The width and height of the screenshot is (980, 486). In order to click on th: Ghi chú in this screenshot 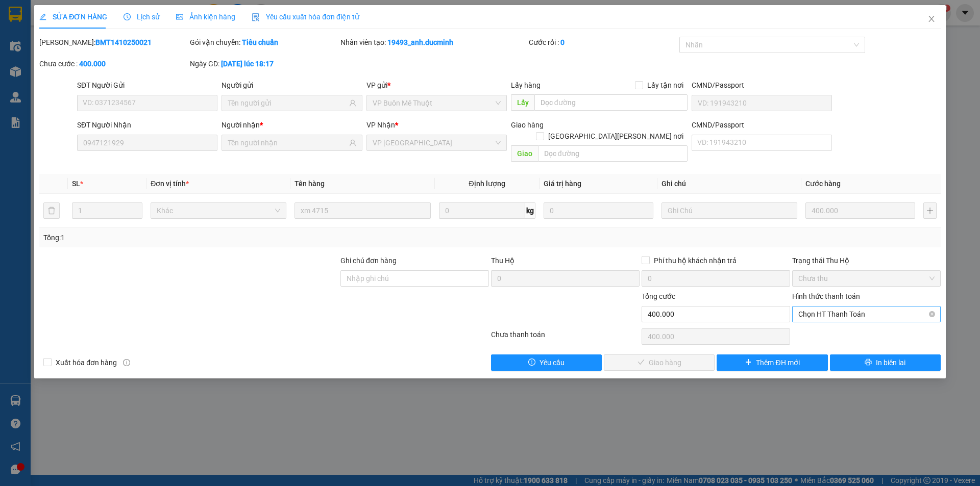, I will do `click(729, 184)`.